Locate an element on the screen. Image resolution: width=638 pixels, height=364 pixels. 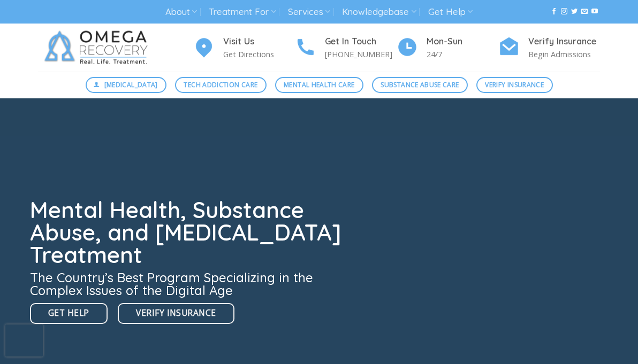
a: Services is located at coordinates (309, 12).